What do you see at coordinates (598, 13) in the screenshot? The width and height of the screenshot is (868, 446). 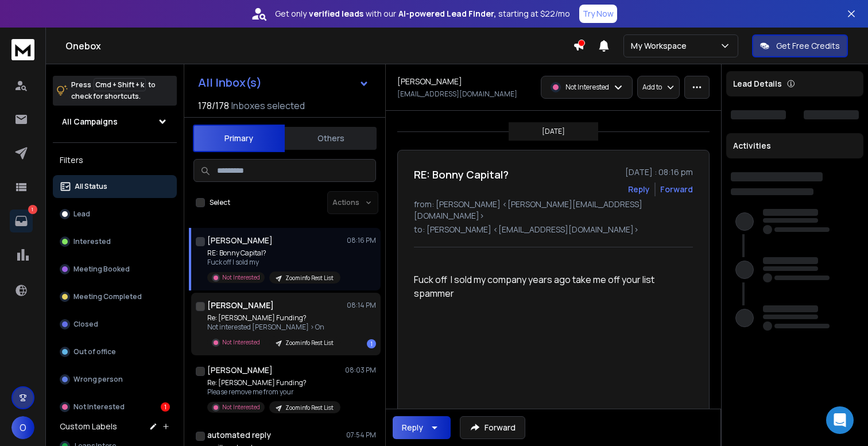 I see `button: Try Now` at bounding box center [598, 13].